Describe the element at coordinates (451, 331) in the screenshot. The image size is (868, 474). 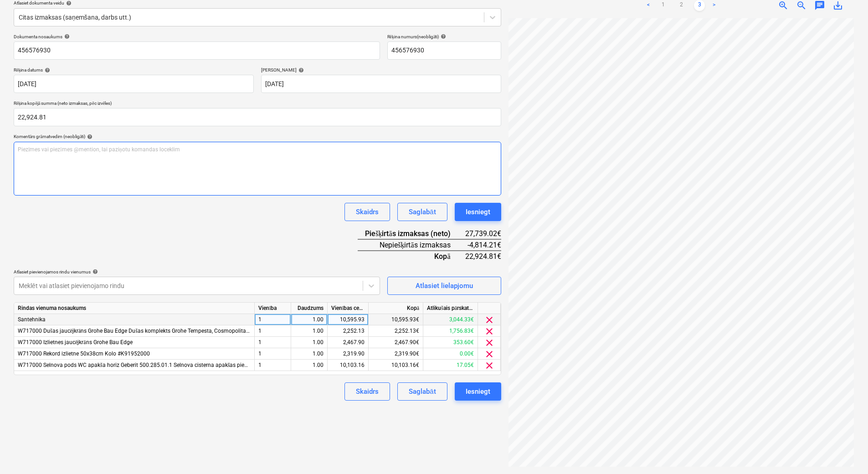
I see `div: 1,756.83€` at that location.